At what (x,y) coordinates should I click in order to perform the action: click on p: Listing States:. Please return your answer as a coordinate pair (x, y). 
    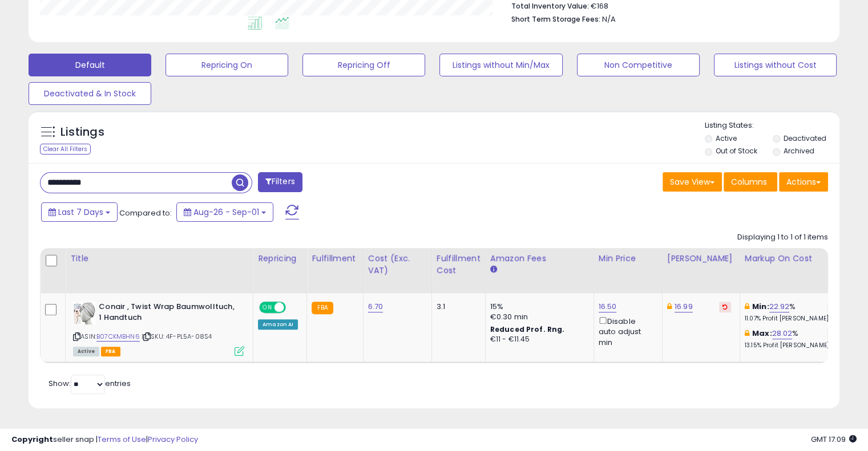
    Looking at the image, I should click on (772, 125).